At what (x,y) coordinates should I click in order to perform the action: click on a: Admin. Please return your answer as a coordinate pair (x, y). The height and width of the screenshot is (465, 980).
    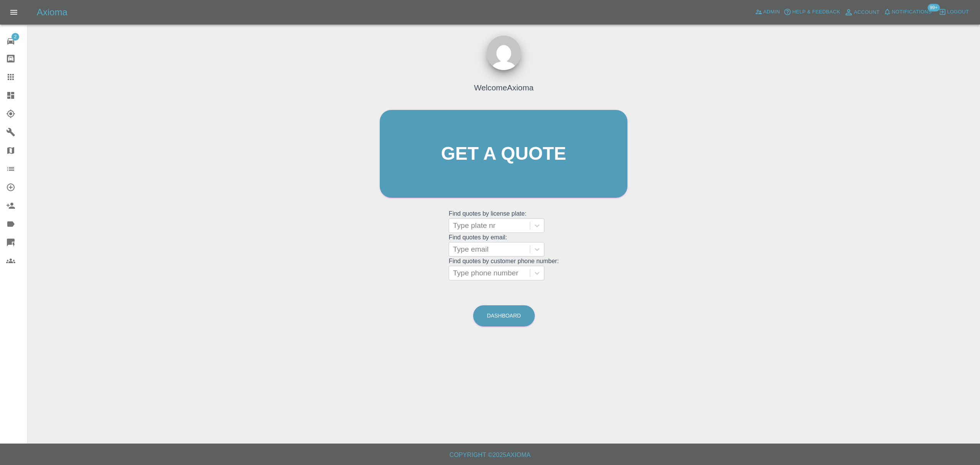
    Looking at the image, I should click on (768, 12).